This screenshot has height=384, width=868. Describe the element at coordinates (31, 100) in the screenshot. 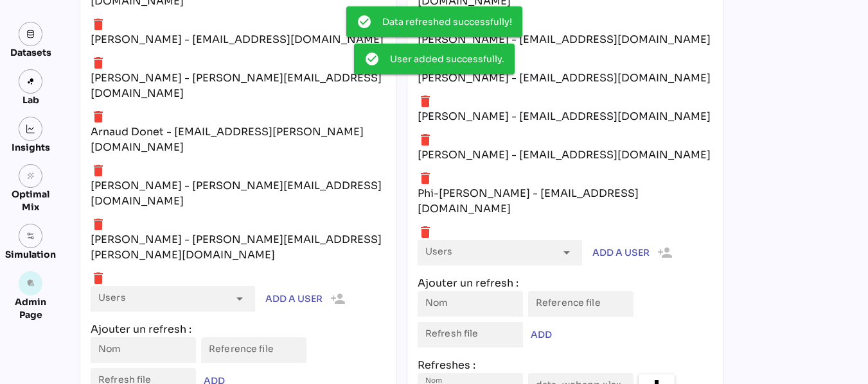

I see `div: Lab` at that location.